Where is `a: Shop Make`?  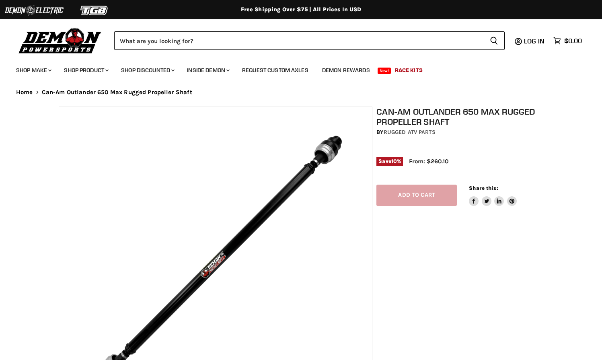 a: Shop Make is located at coordinates (33, 70).